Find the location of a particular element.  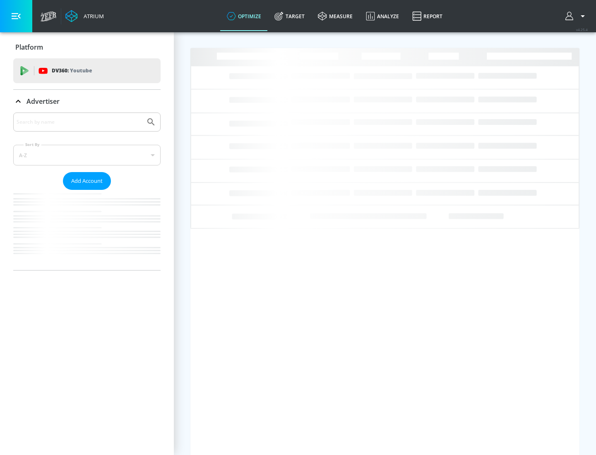

p: Platform is located at coordinates (29, 47).